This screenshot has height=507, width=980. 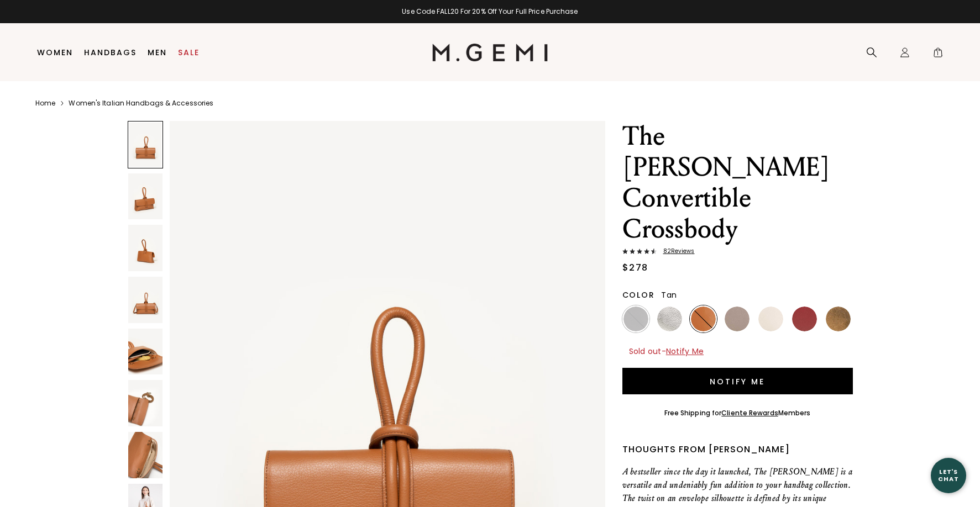 I want to click on img: Silver, so click(x=669, y=318).